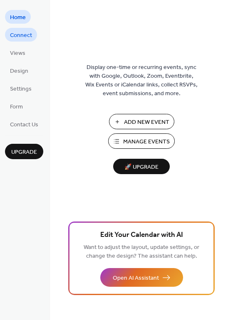 Image resolution: width=233 pixels, height=320 pixels. Describe the element at coordinates (141, 167) in the screenshot. I see `span: 🚀 Upgrade` at that location.